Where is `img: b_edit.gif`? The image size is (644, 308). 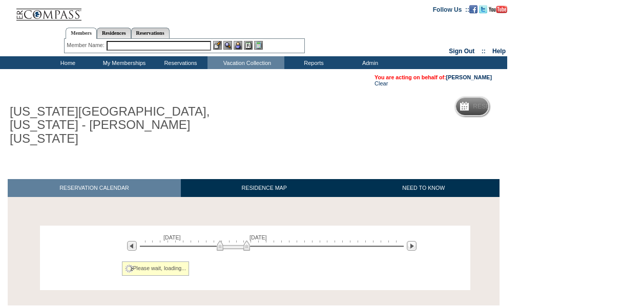
img: b_edit.gif is located at coordinates (217, 45).